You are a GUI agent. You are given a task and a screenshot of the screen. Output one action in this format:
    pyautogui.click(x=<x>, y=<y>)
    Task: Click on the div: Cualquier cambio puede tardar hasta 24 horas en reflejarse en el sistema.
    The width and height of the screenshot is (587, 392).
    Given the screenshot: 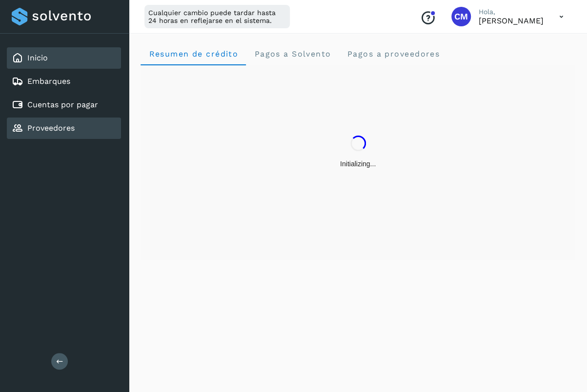 What is the action you would take?
    pyautogui.click(x=217, y=17)
    